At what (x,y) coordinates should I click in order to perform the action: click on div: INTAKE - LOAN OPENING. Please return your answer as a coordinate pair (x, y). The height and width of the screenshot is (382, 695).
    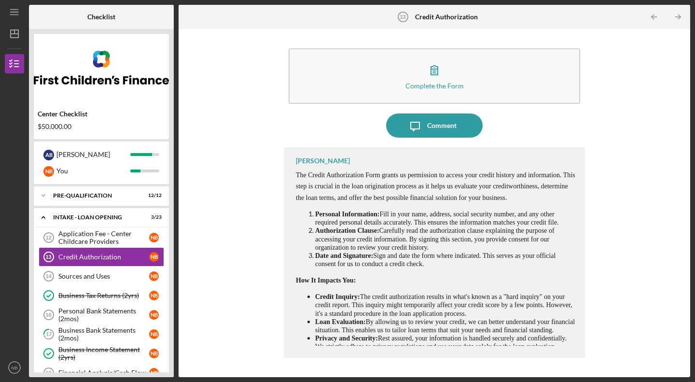
    Looking at the image, I should click on (95, 217).